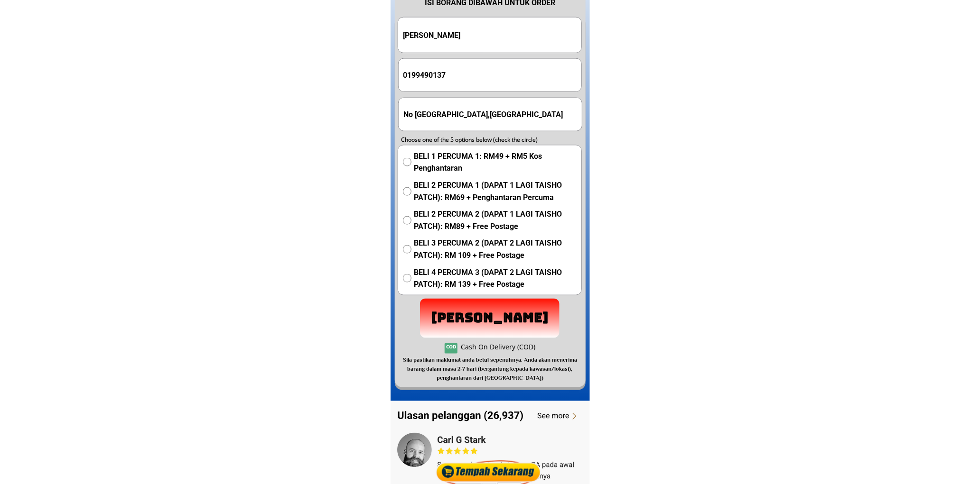  Describe the element at coordinates (490, 370) in the screenshot. I see `h3: Sila pastikan maklumat anda betul sepenuhnya. Anda akan menerima barang dalam masa 2-7 hari (berg...` at that location.